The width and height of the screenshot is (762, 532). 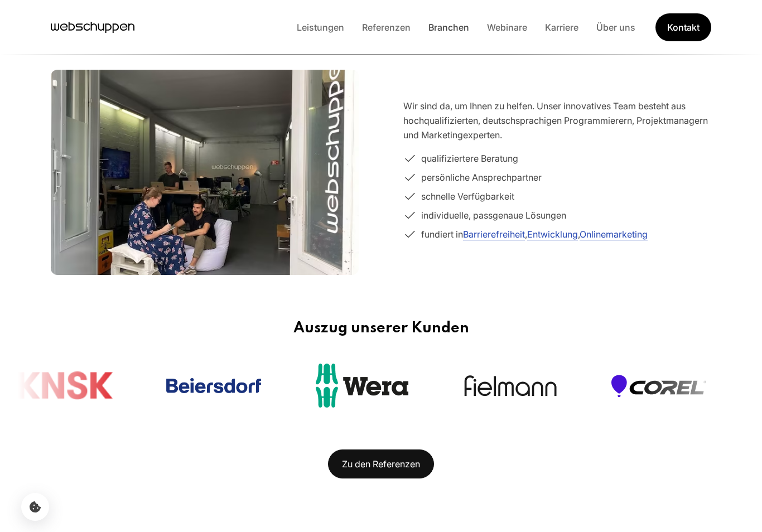 What do you see at coordinates (493, 234) in the screenshot?
I see `a: Barrierefreiheit` at bounding box center [493, 234].